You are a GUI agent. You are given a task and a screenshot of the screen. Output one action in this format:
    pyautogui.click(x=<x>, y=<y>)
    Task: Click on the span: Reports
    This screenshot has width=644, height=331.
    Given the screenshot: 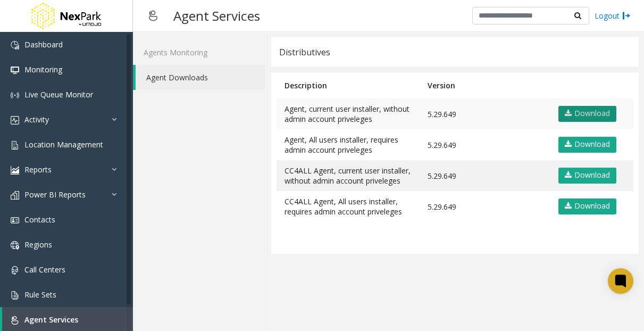 What is the action you would take?
    pyautogui.click(x=38, y=169)
    